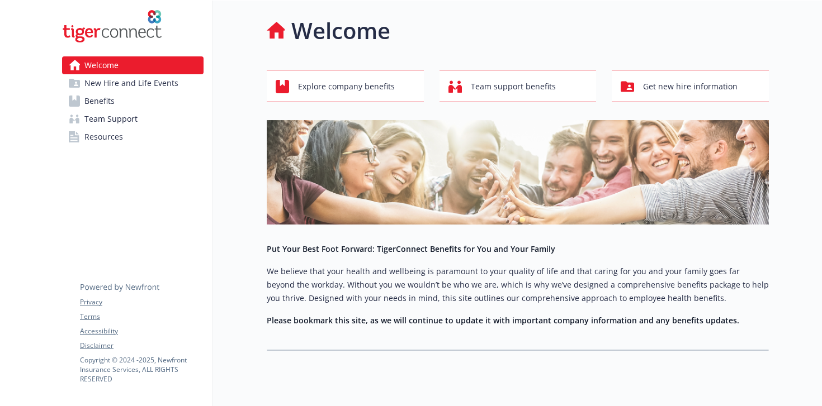 This screenshot has width=822, height=406. What do you see at coordinates (513, 87) in the screenshot?
I see `span: Team support benefits` at bounding box center [513, 87].